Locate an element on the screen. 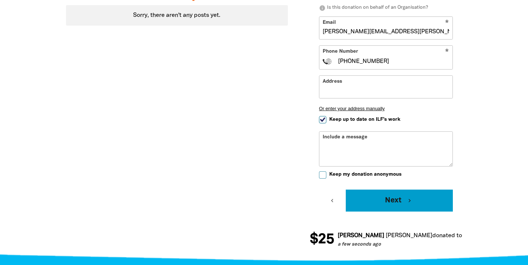 The height and width of the screenshot is (265, 528). button: Next chevron_right is located at coordinates (399, 201).